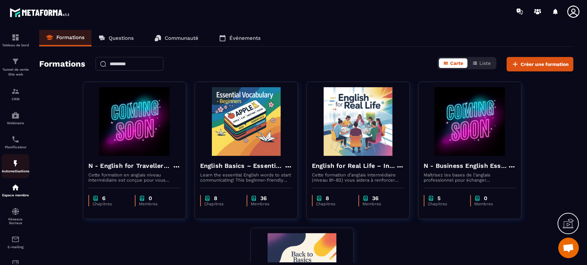  Describe the element at coordinates (545, 64) in the screenshot. I see `span: Créer une formation` at that location.